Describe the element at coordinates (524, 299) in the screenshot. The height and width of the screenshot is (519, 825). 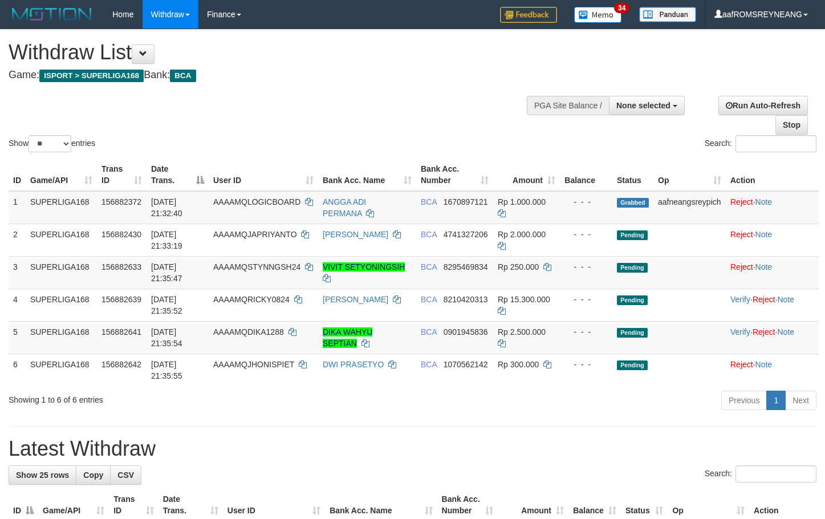
I see `span: Rp 15.300.000` at that location.